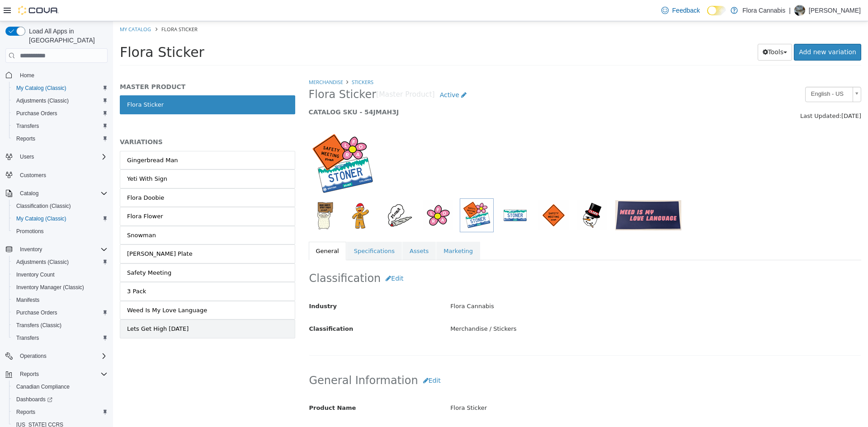 Image resolution: width=868 pixels, height=427 pixels. I want to click on a: Feedback, so click(681, 11).